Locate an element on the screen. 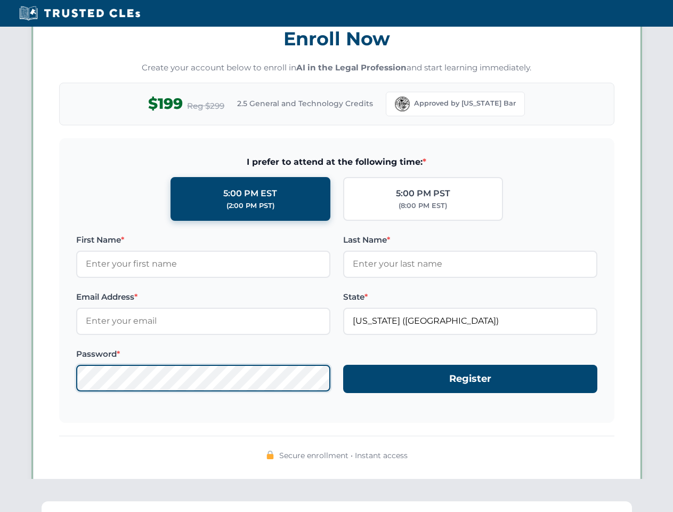  span: I prefer to attend at the following time: is located at coordinates (337, 162).